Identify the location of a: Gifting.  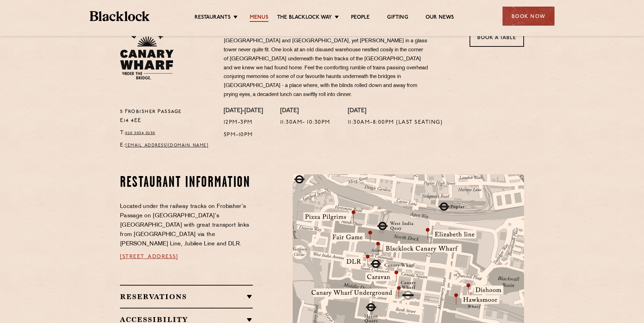
(397, 18).